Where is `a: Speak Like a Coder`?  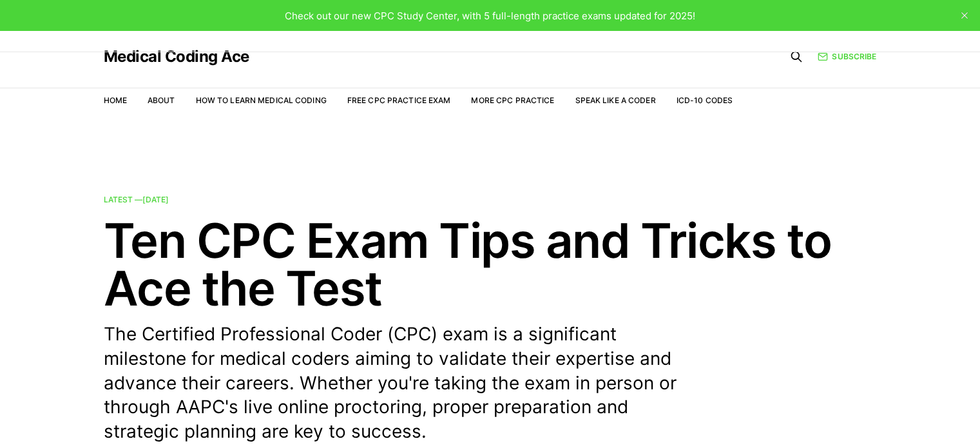 a: Speak Like a Coder is located at coordinates (615, 100).